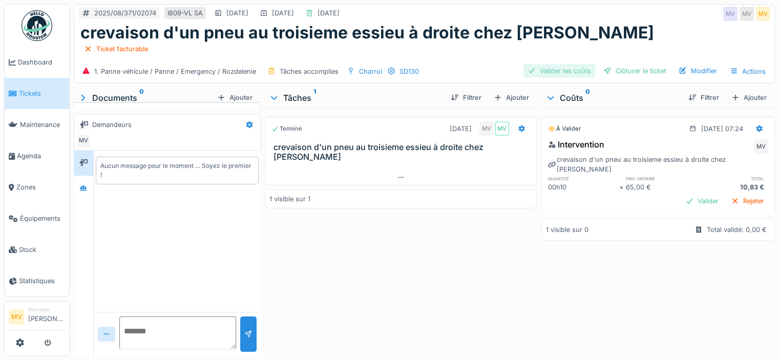 The image size is (779, 360). What do you see at coordinates (567, 230) in the screenshot?
I see `div: 1 visible sur 0` at bounding box center [567, 230].